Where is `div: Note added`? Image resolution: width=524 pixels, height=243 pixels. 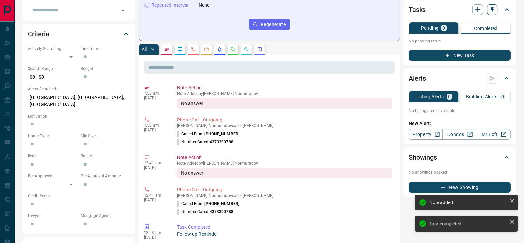 div: Note added is located at coordinates (468, 202).